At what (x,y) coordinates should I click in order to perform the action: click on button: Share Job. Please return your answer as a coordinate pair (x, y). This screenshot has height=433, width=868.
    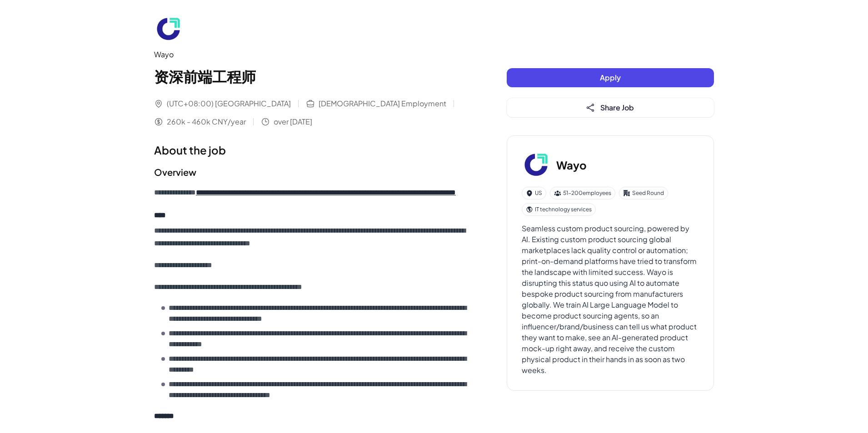
    Looking at the image, I should click on (610, 108).